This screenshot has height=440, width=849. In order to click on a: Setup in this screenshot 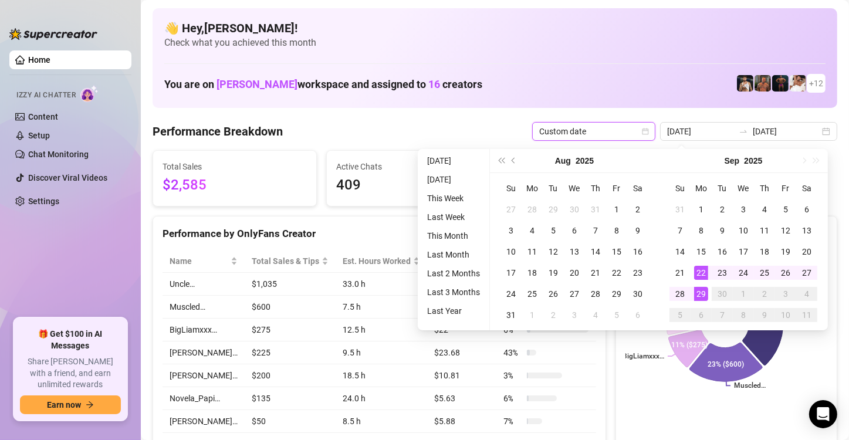, I will do `click(39, 136)`.